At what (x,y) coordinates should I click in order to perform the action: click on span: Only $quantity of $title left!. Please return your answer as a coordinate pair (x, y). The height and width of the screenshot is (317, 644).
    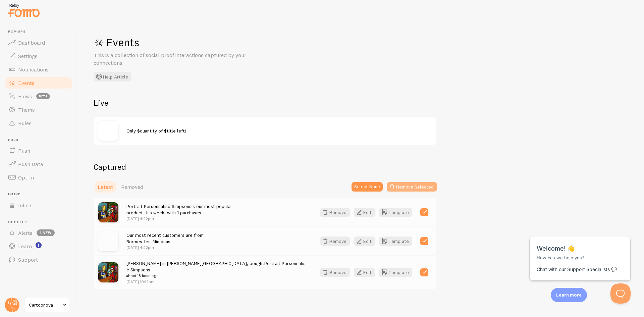
    Looking at the image, I should click on (156, 131).